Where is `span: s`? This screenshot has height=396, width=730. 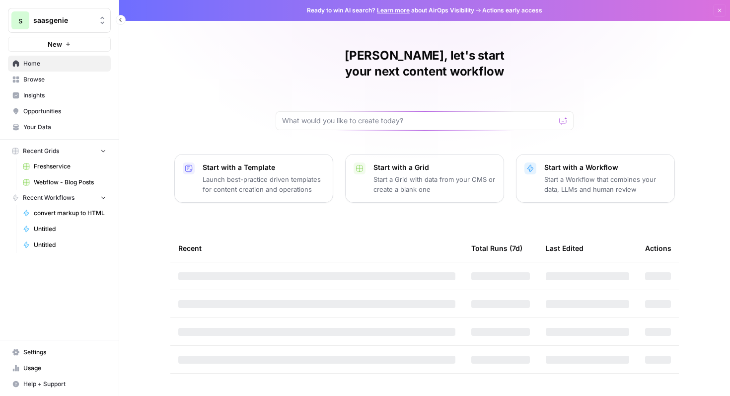
span: s is located at coordinates (20, 20).